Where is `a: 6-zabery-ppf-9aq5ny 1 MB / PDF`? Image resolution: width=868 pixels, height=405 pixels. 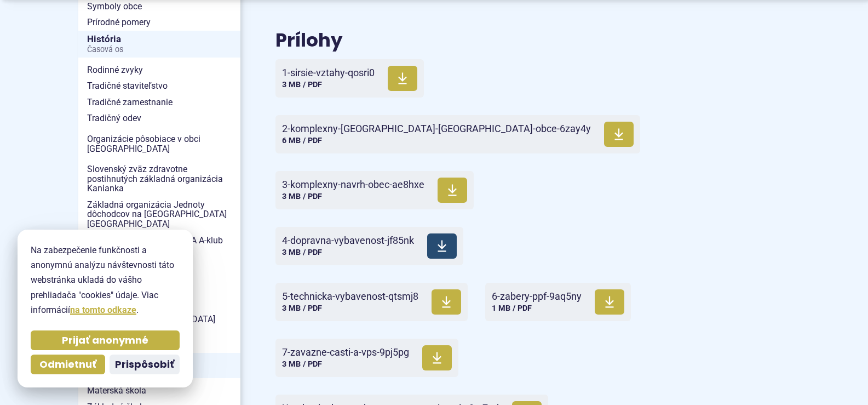
a: 6-zabery-ppf-9aq5ny 1 MB / PDF is located at coordinates (557, 302).